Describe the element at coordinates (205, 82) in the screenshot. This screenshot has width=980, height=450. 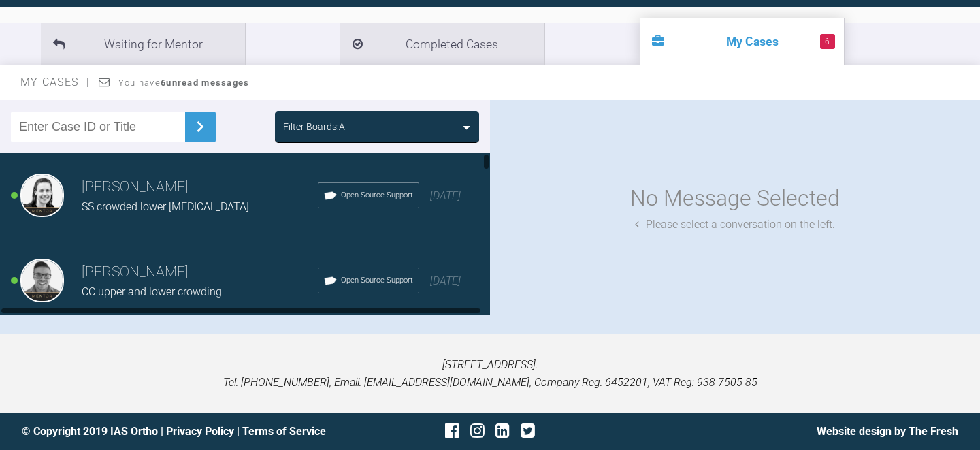
I see `strong: 6 unread messages` at that location.